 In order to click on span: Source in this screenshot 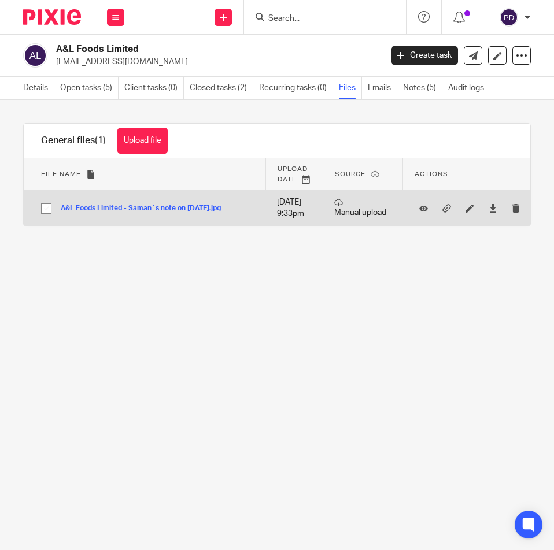, I will do `click(350, 174)`.